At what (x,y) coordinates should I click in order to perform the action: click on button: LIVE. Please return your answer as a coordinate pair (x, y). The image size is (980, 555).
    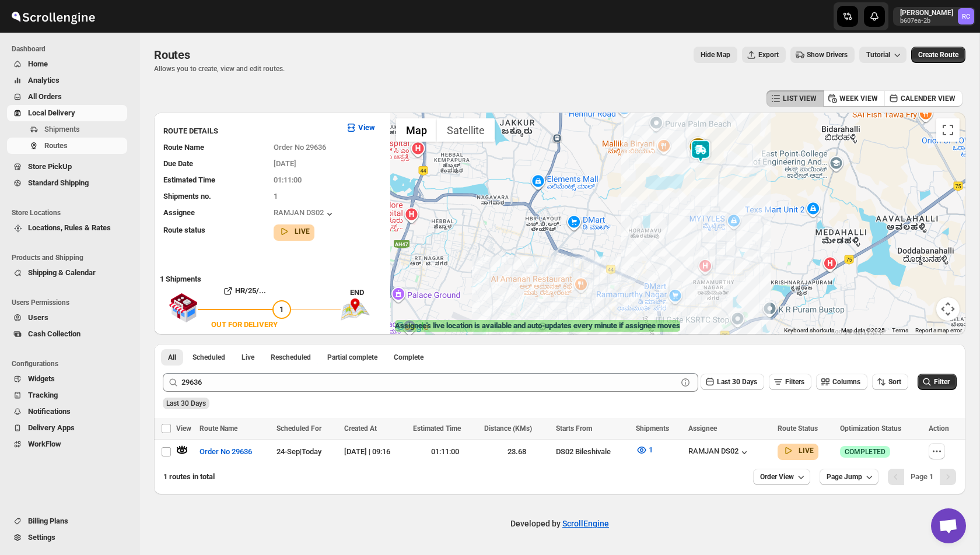
    Looking at the image, I should click on (798, 450).